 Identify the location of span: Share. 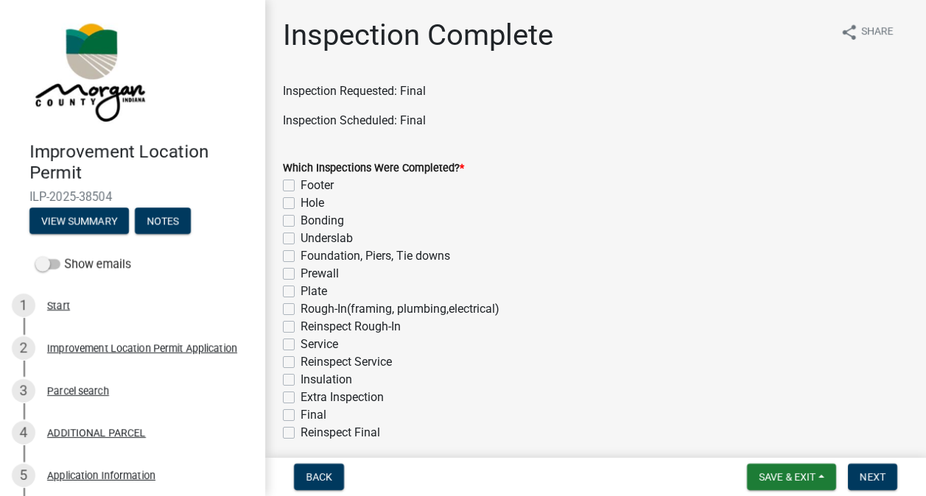
(877, 32).